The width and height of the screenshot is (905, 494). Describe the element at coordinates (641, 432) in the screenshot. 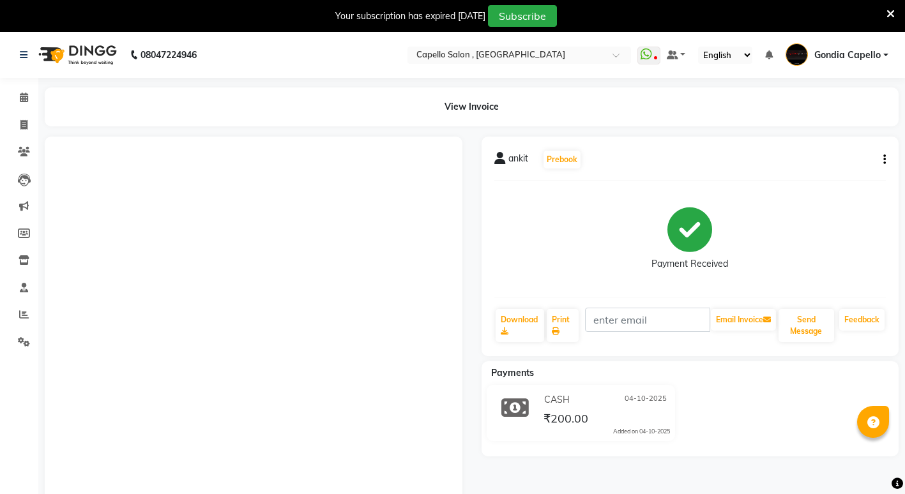

I see `div: Added on 04-10-2025` at that location.